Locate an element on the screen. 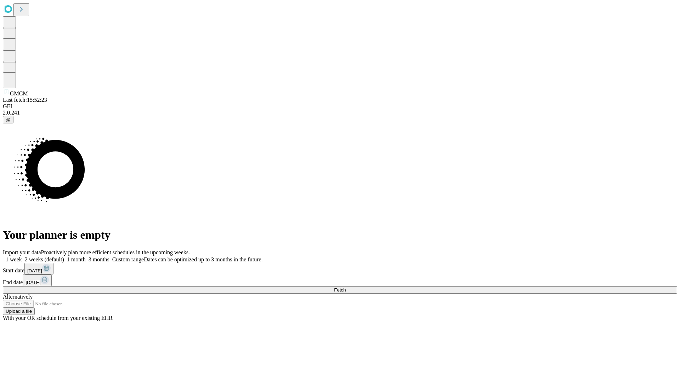 This screenshot has height=383, width=680. span: GMCM is located at coordinates (19, 93).